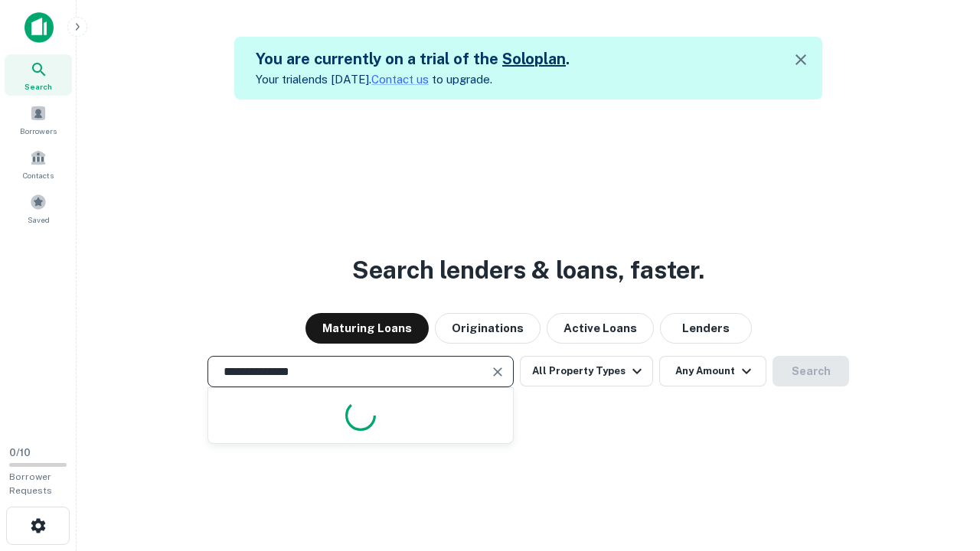 The image size is (980, 551). Describe the element at coordinates (39, 163) in the screenshot. I see `div: Contacts` at that location.